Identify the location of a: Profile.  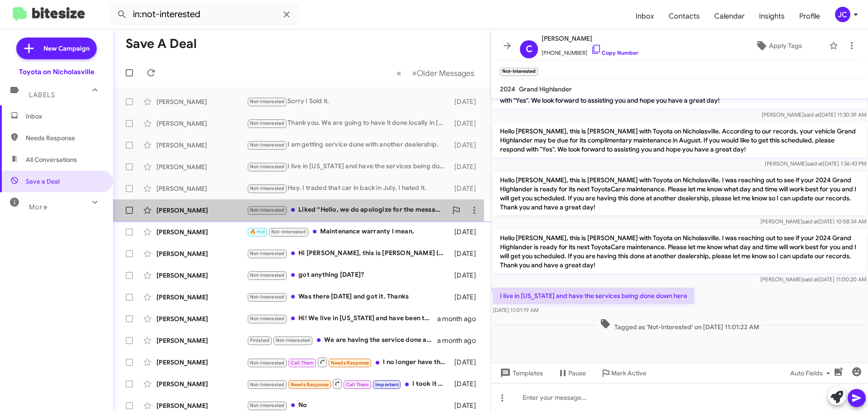
(810, 17).